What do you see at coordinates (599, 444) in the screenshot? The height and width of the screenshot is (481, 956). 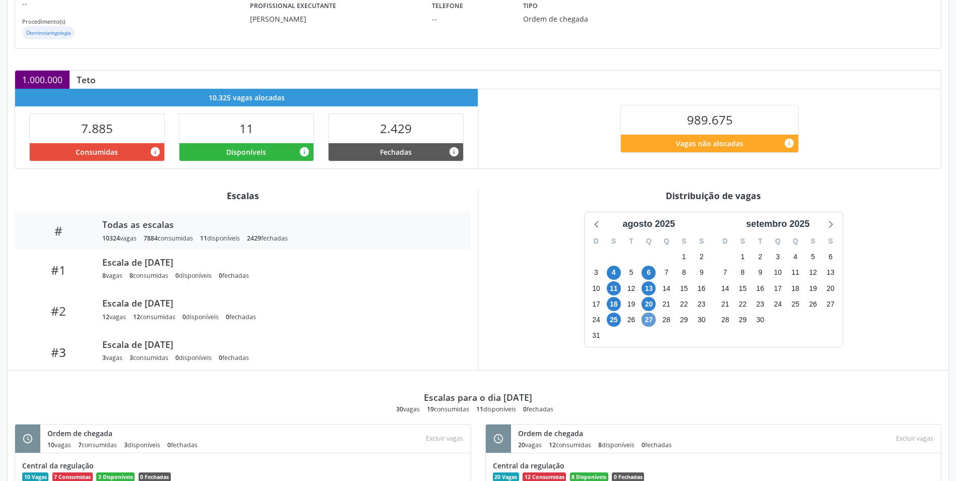 I see `span: 8` at bounding box center [599, 444].